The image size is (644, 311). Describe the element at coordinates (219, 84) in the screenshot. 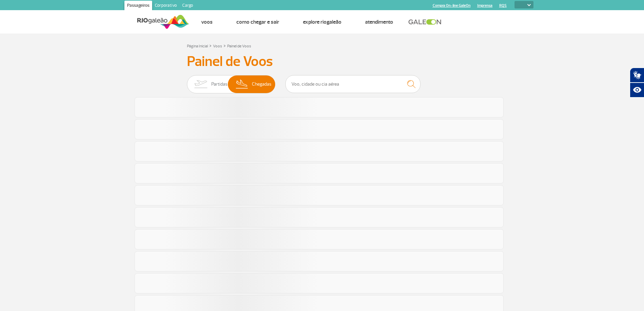

I see `span: Partidas` at that location.